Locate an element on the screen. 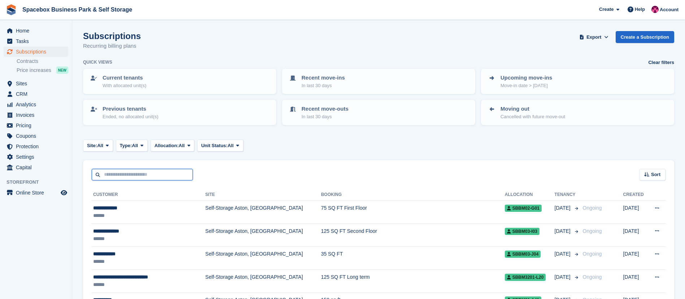 The image size is (685, 299). td: 125 SQ FT Long term is located at coordinates (413, 281).